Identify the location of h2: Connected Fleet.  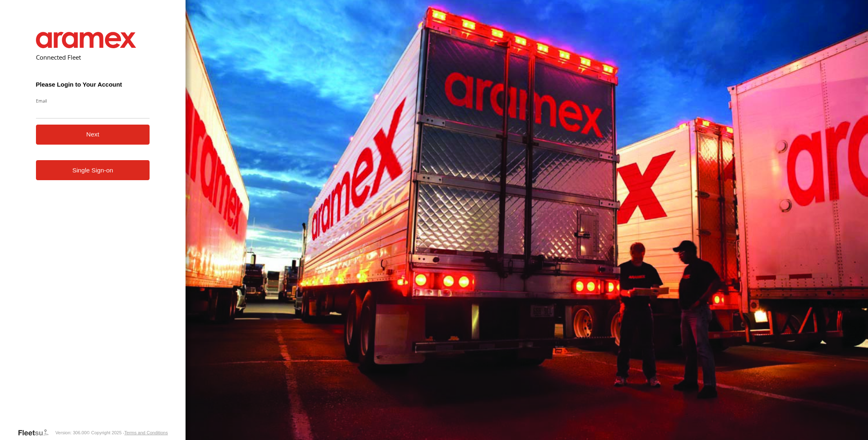
(92, 57).